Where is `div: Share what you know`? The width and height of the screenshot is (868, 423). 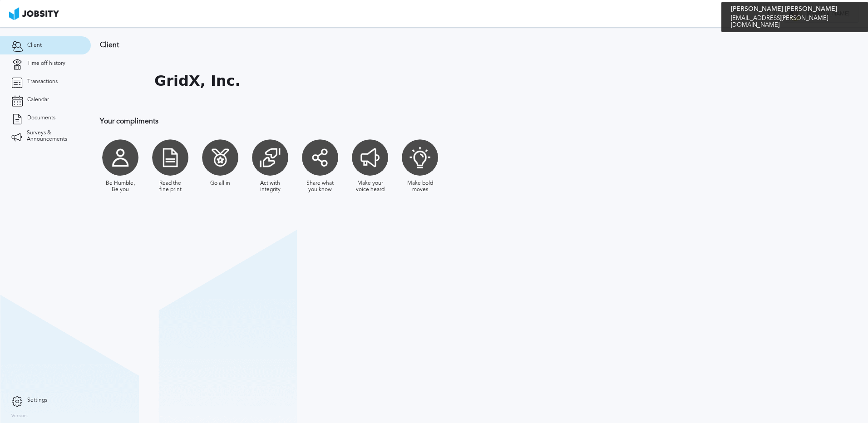 div: Share what you know is located at coordinates (320, 186).